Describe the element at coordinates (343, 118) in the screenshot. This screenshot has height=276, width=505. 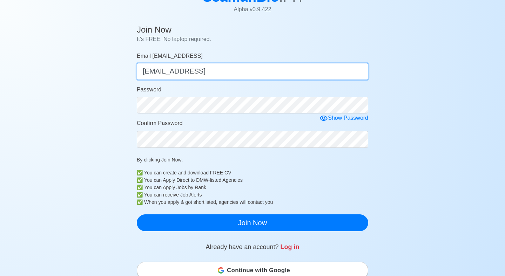
I see `div: Show Password` at that location.